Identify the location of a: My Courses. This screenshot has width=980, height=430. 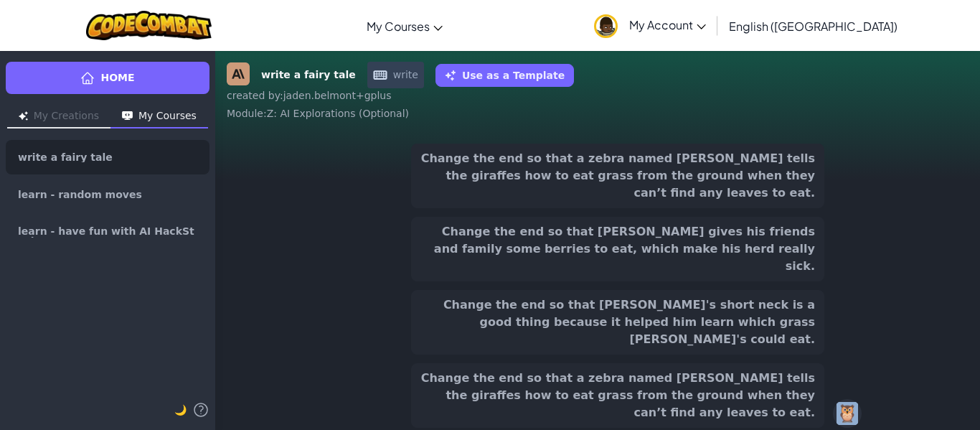
(404, 26).